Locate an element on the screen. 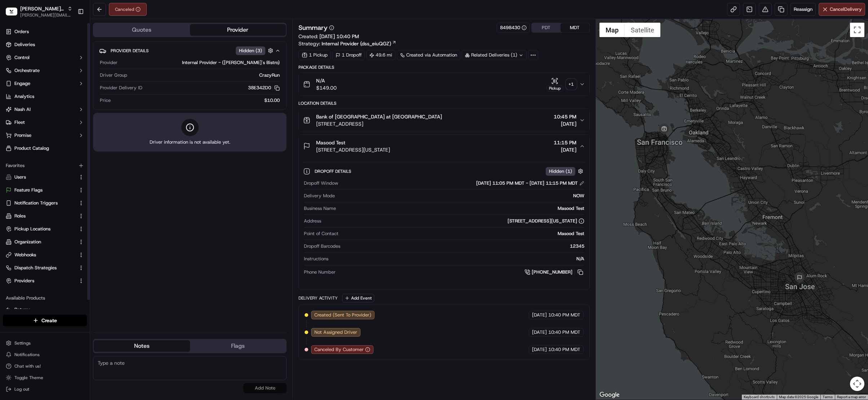 The width and height of the screenshot is (868, 400). button: Reassign is located at coordinates (803, 9).